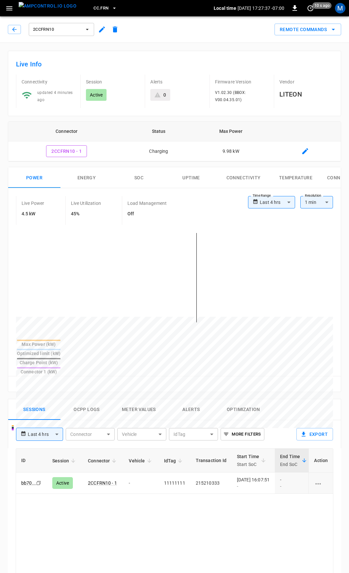  What do you see at coordinates (315, 434) in the screenshot?
I see `button: Export` at bounding box center [315, 434].